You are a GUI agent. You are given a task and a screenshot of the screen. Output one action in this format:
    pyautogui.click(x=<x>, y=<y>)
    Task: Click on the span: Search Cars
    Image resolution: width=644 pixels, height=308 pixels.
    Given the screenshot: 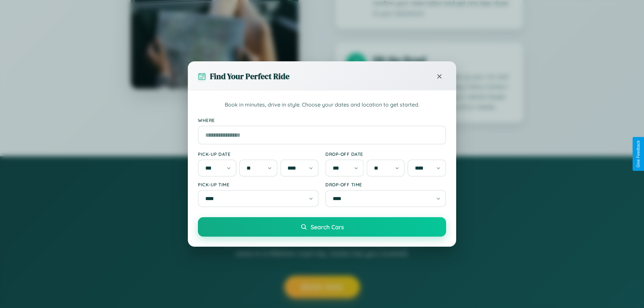 What is the action you would take?
    pyautogui.click(x=327, y=227)
    